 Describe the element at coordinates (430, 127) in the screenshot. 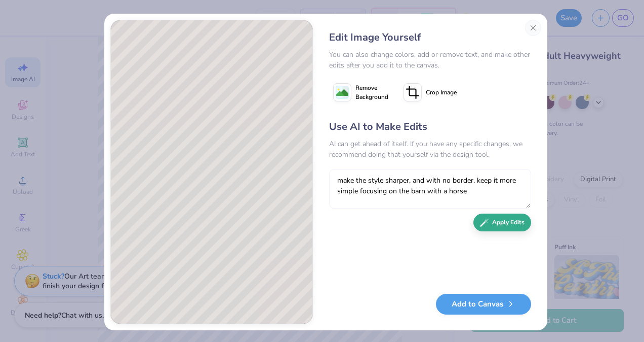

I see `div: Use AI to Make Edits` at that location.